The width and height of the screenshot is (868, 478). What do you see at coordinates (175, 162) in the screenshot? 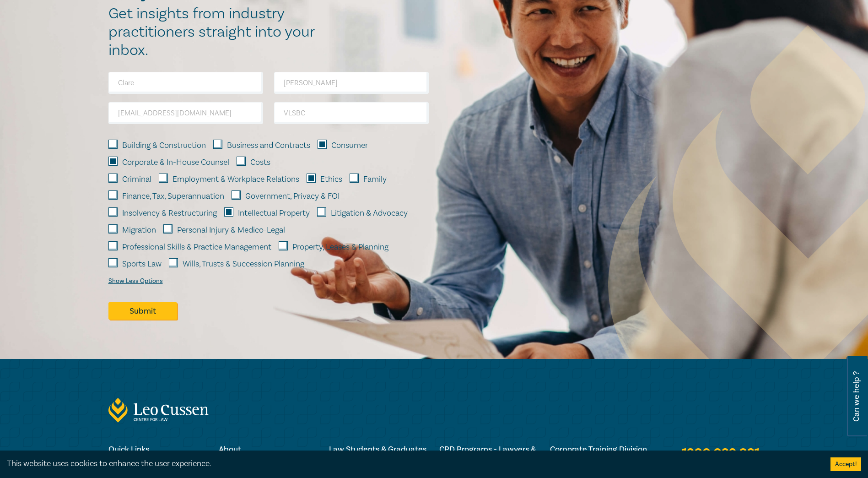
I see `label: Corporate & In-House Counsel` at bounding box center [175, 162].